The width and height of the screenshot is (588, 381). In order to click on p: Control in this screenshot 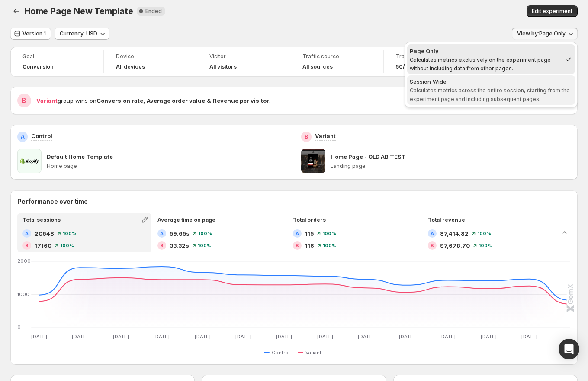, I will do `click(42, 136)`.